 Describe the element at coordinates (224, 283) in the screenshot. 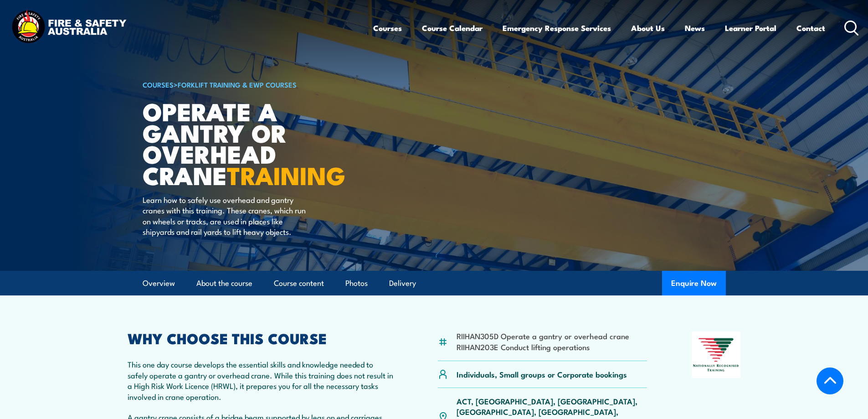

I see `a: About the course` at that location.